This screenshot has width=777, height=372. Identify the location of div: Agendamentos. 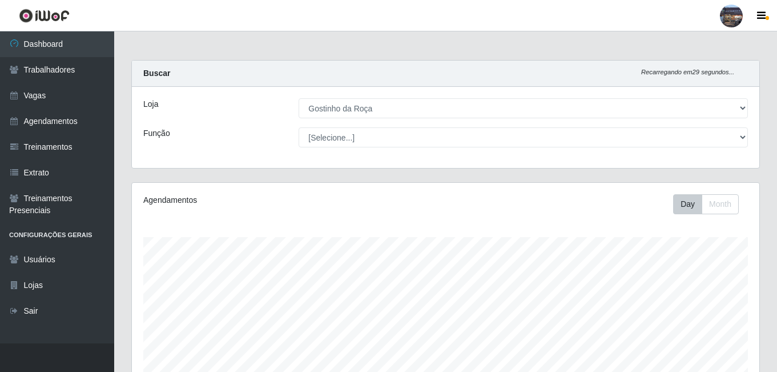
(264, 200).